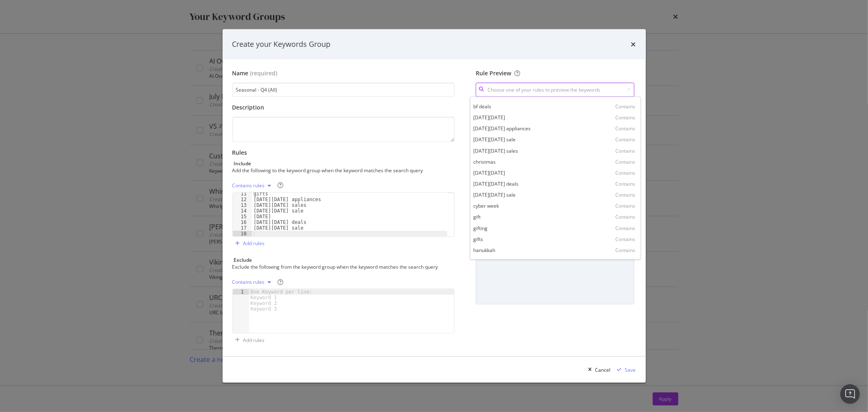 This screenshot has height=412, width=868. I want to click on div: Name, so click(241, 73).